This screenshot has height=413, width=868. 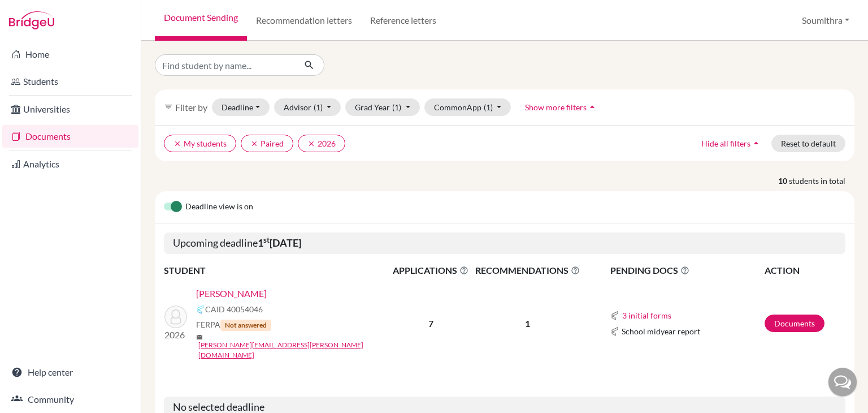 I want to click on button: clearMy students, so click(x=200, y=143).